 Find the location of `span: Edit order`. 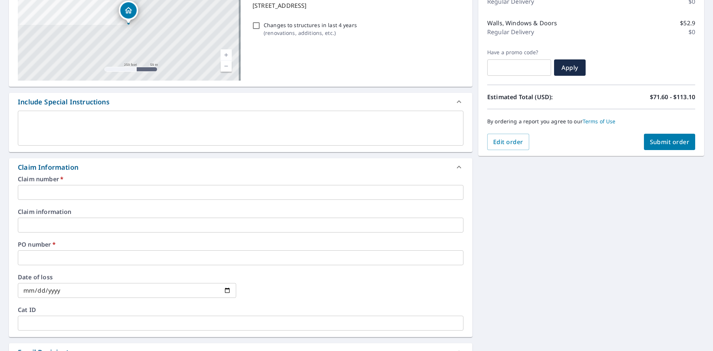

span: Edit order is located at coordinates (508, 142).